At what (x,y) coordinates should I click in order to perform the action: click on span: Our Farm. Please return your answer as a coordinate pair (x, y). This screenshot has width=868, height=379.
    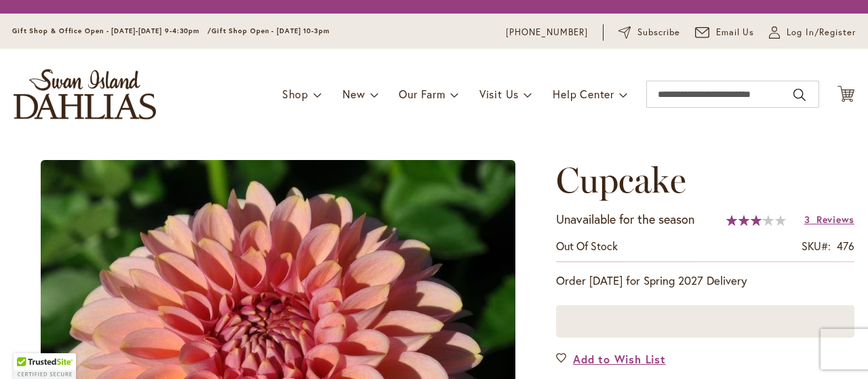
    Looking at the image, I should click on (422, 93).